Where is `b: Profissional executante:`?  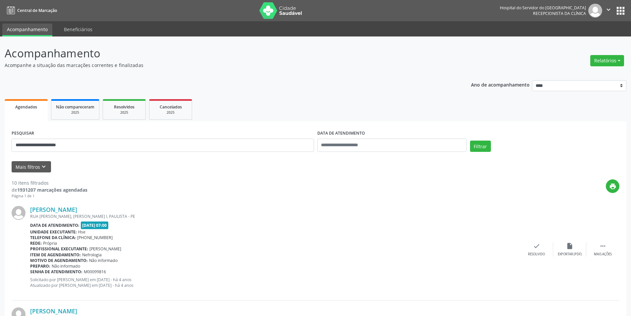 b: Profissional executante: is located at coordinates (59, 248).